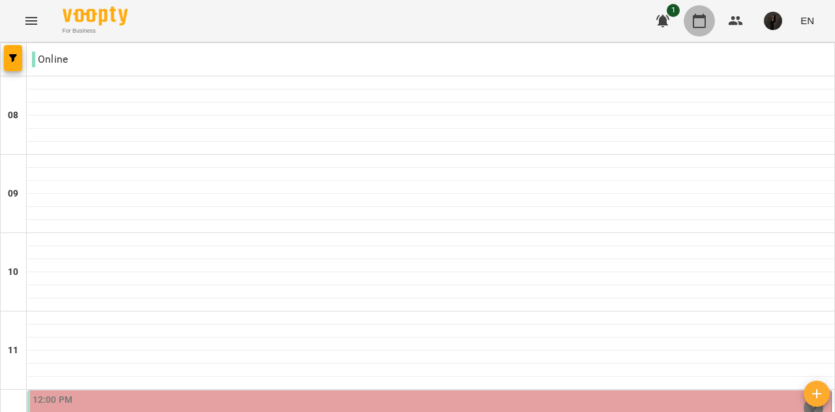 The width and height of the screenshot is (835, 412). Describe the element at coordinates (13, 272) in the screenshot. I see `h6: 10` at that location.